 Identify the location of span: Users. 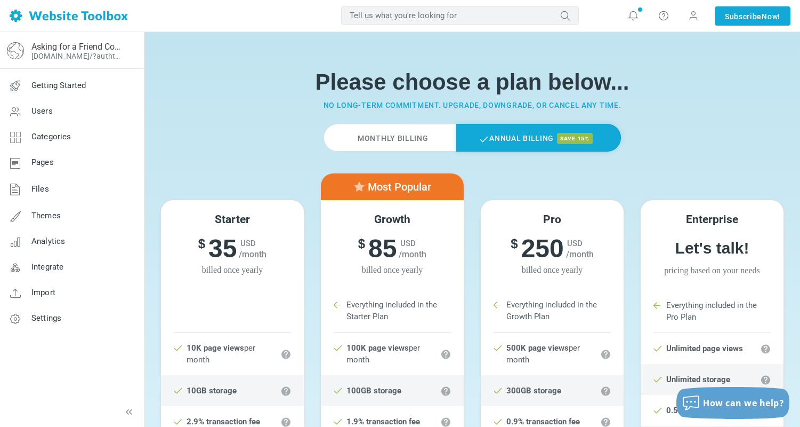
(42, 111).